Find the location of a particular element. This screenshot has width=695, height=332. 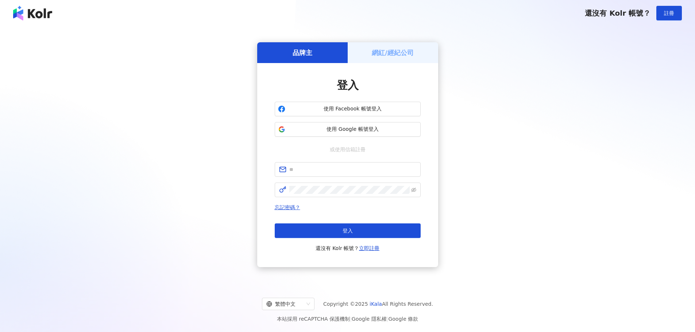

h5: 品牌主 is located at coordinates (302, 53).